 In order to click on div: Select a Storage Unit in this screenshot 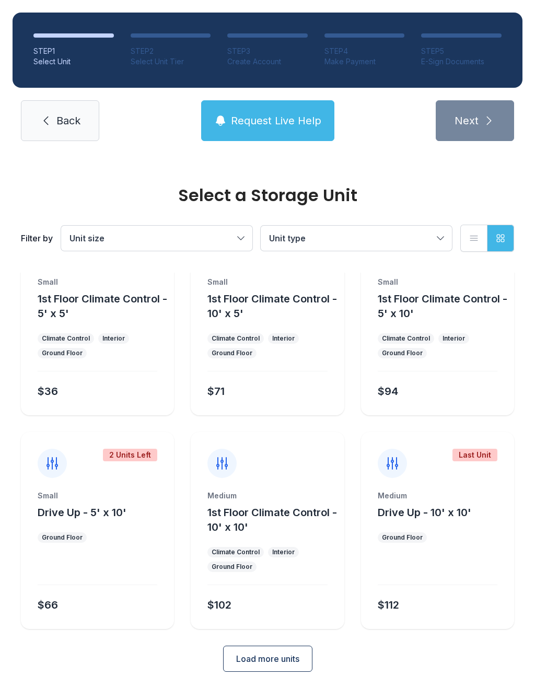, I will do `click(267, 195)`.